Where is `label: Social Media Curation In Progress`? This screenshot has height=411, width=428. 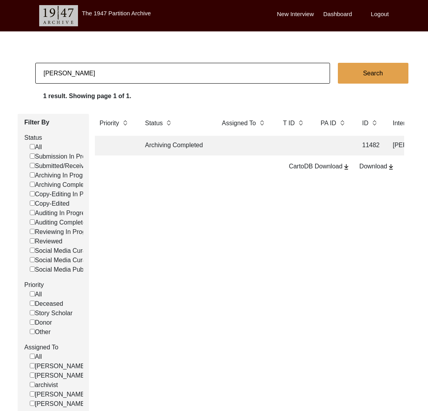 label: Social Media Curation In Progress is located at coordinates (80, 251).